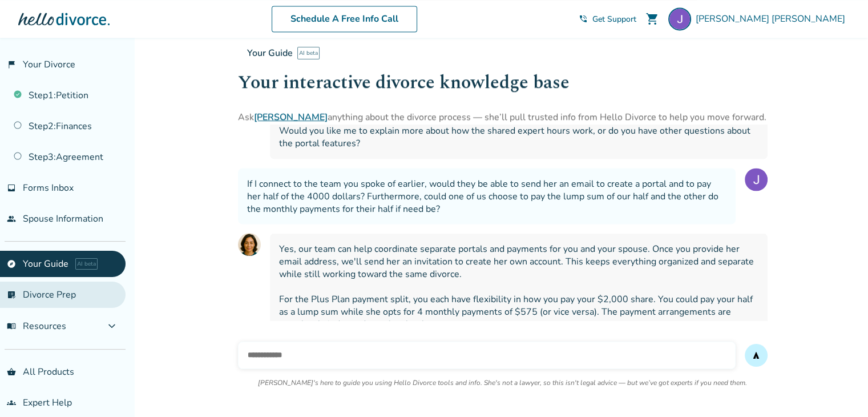 Image resolution: width=868 pixels, height=417 pixels. Describe the element at coordinates (270, 53) in the screenshot. I see `span: Your Guide` at that location.